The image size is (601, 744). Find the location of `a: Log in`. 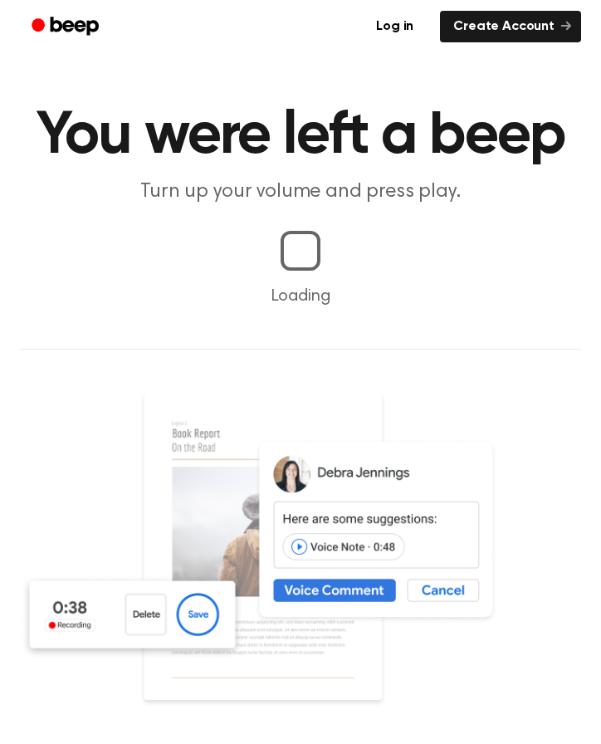

a: Log in is located at coordinates (394, 27).